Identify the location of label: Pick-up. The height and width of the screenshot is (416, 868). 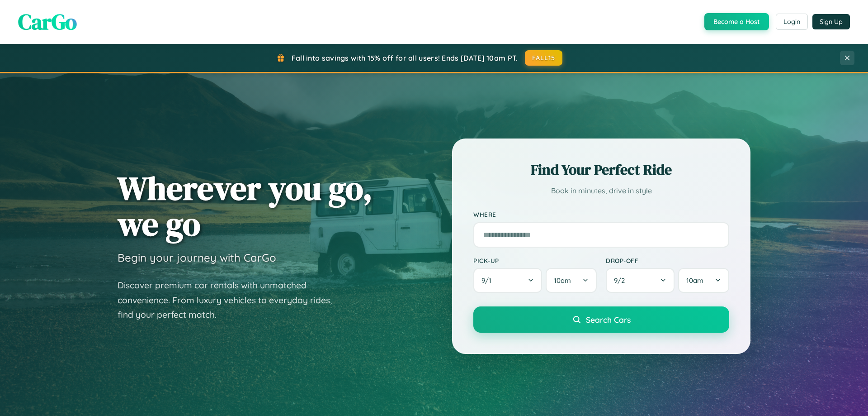
(535, 260).